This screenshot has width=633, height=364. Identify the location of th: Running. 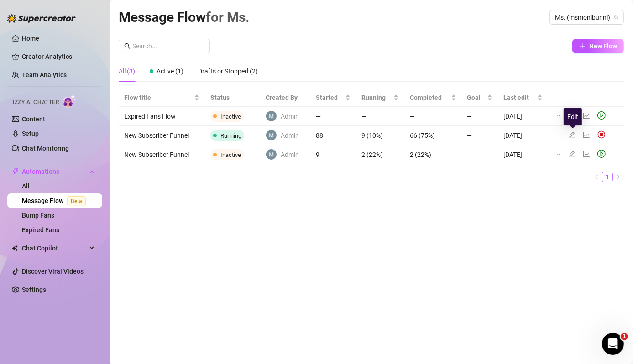
(380, 98).